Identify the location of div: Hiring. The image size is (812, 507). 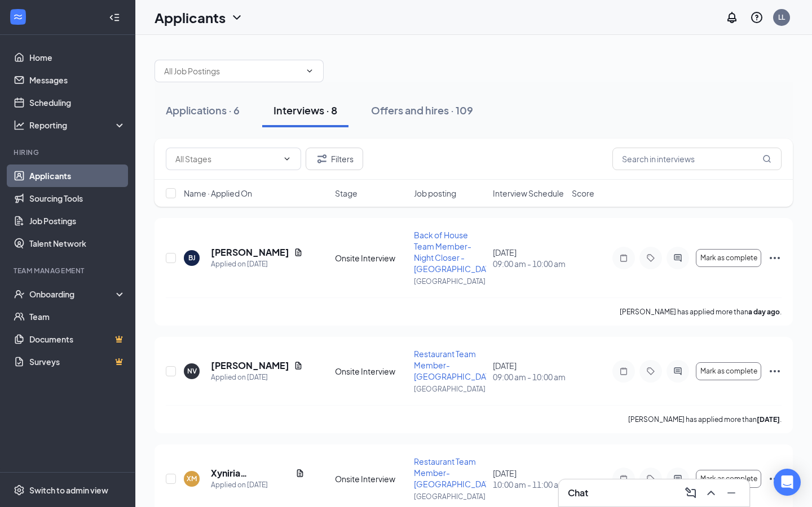
(68, 152).